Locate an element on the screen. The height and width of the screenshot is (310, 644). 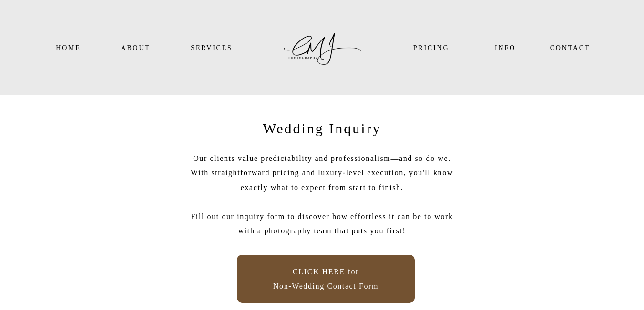
nav: Contact is located at coordinates (570, 48).